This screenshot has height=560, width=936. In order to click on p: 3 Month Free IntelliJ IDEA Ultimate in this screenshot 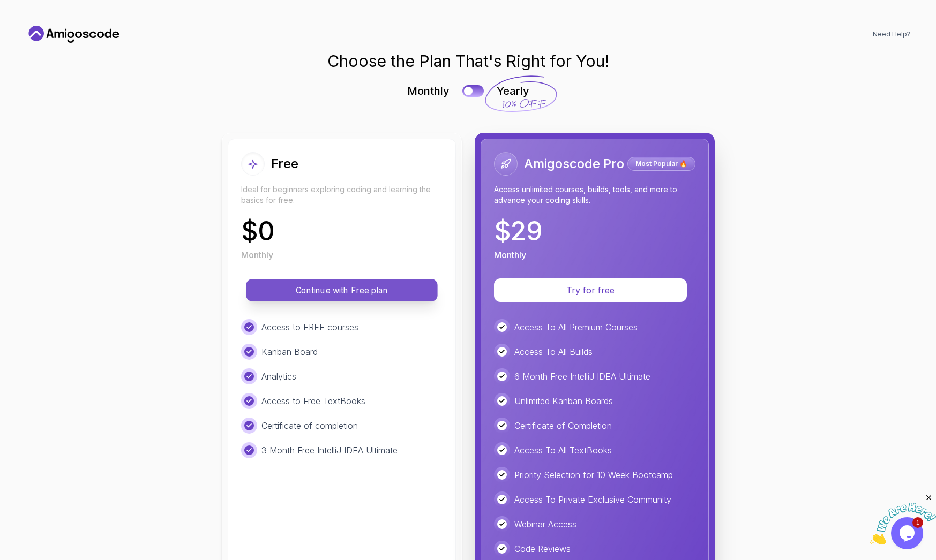, I will do `click(330, 450)`.